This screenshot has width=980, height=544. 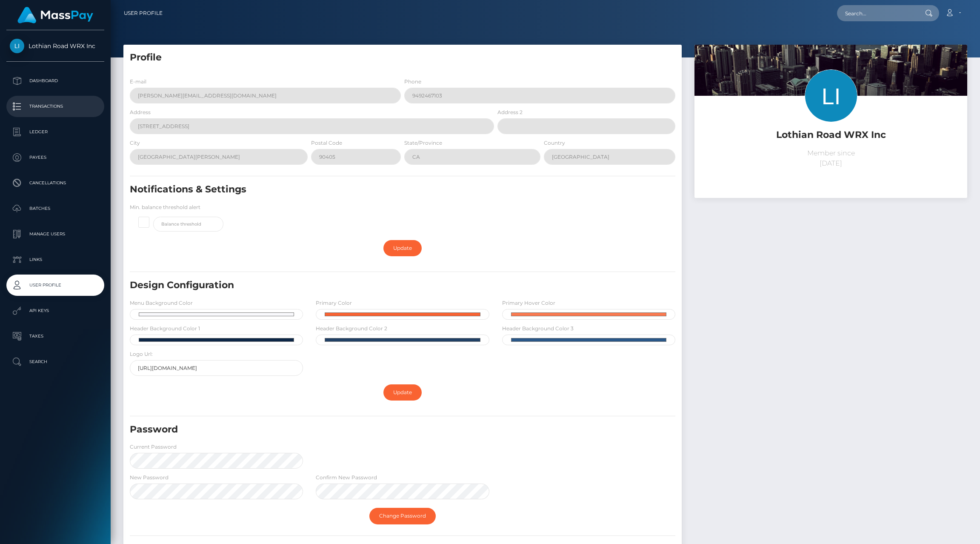 What do you see at coordinates (359, 429) in the screenshot?
I see `h5: Password` at bounding box center [359, 429].